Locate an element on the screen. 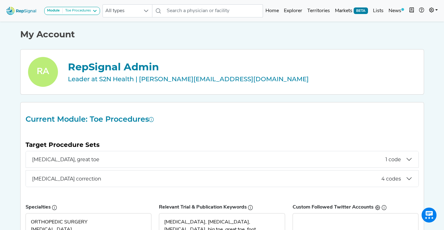 The image size is (444, 230). div: RA is located at coordinates (43, 72).